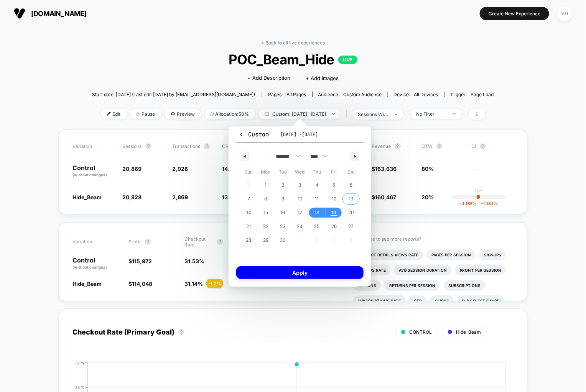 This screenshot has height=392, width=586. What do you see at coordinates (266, 172) in the screenshot?
I see `span: Mon` at bounding box center [266, 172].